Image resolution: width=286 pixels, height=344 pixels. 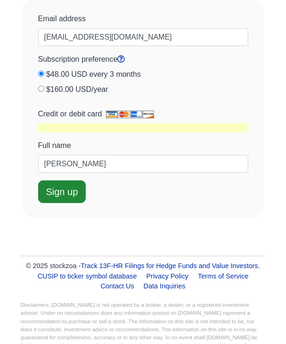 I want to click on a: Privacy Policy, so click(x=168, y=276).